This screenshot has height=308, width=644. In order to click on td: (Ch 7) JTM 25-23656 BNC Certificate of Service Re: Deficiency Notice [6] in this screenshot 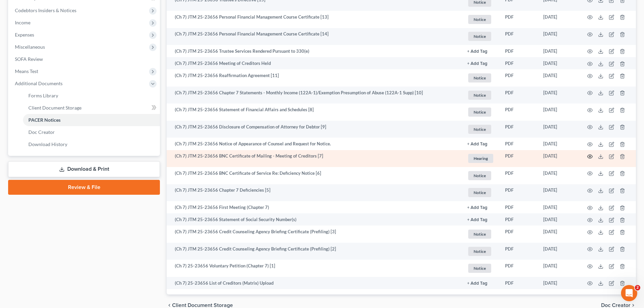, I will do `click(314, 175)`.